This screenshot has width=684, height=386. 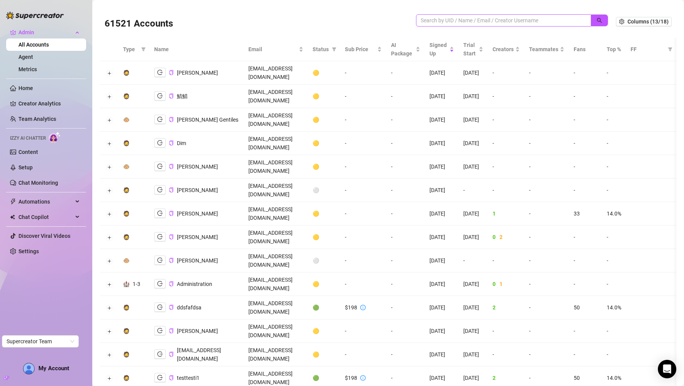 What do you see at coordinates (40, 341) in the screenshot?
I see `span: Supercreator Team` at bounding box center [40, 341].